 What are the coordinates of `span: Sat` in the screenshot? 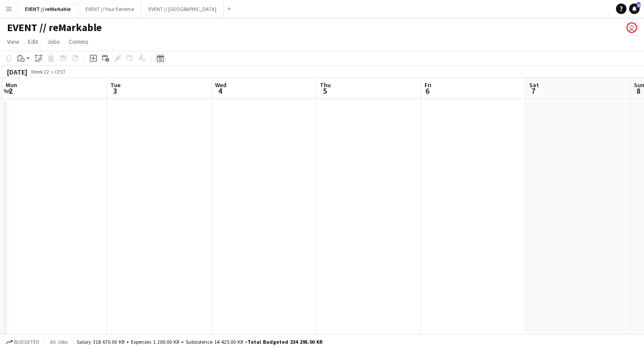 It's located at (534, 85).